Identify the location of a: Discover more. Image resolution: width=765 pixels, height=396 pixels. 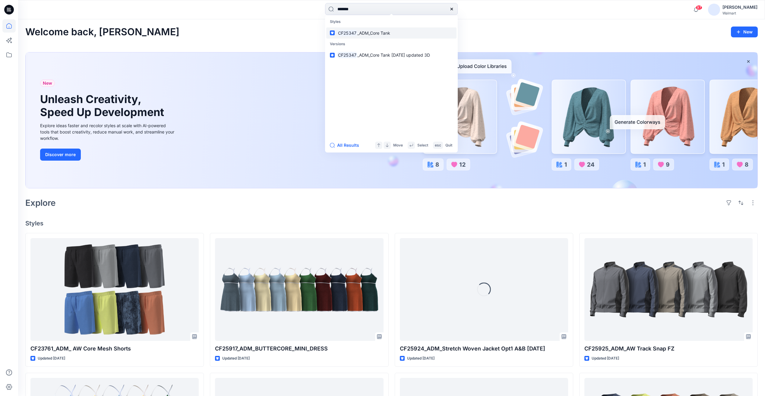
(108, 155).